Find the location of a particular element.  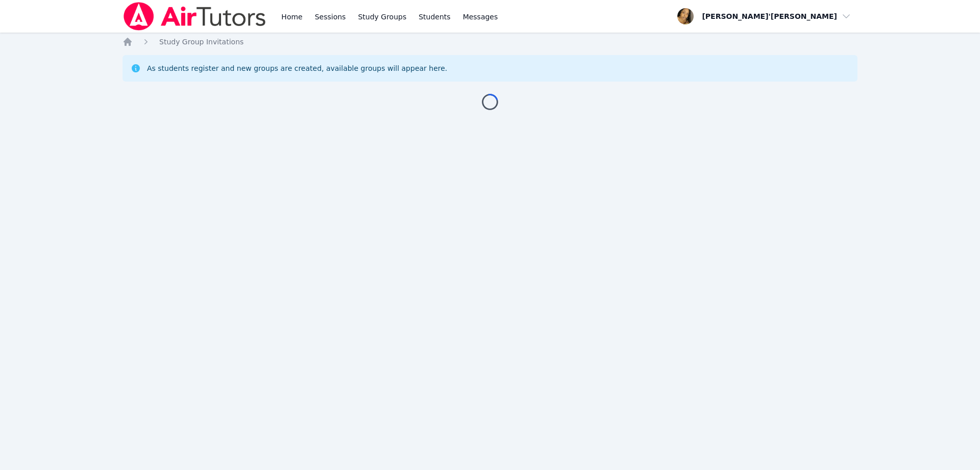

img: Air Tutors is located at coordinates (195, 17).